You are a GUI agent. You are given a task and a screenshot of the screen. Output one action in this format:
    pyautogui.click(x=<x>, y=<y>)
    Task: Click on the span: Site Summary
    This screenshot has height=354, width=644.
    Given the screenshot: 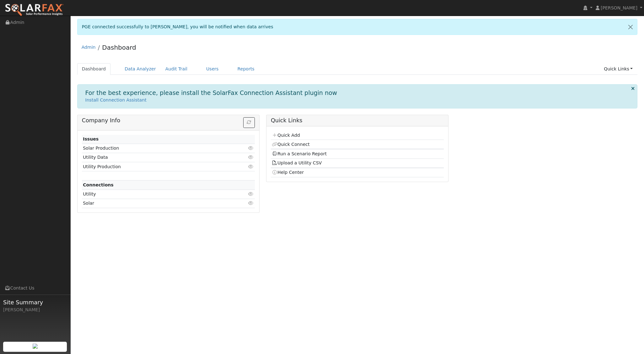 What is the action you would take?
    pyautogui.click(x=35, y=302)
    